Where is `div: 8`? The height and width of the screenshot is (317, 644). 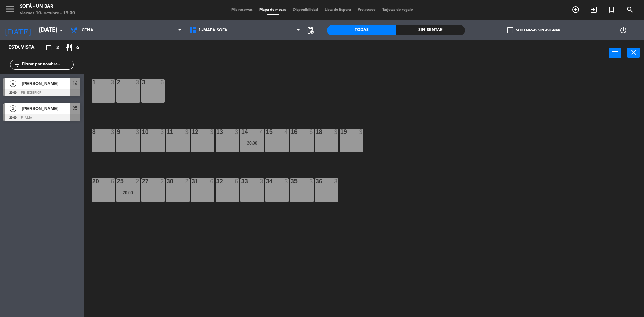
div: 8 is located at coordinates (92, 132).